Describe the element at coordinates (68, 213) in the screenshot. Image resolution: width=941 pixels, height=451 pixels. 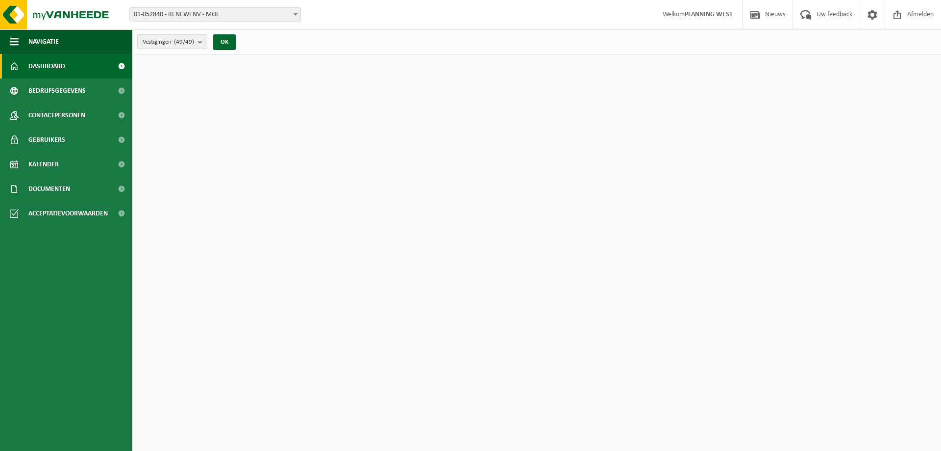
I see `span: Acceptatievoorwaarden` at that location.